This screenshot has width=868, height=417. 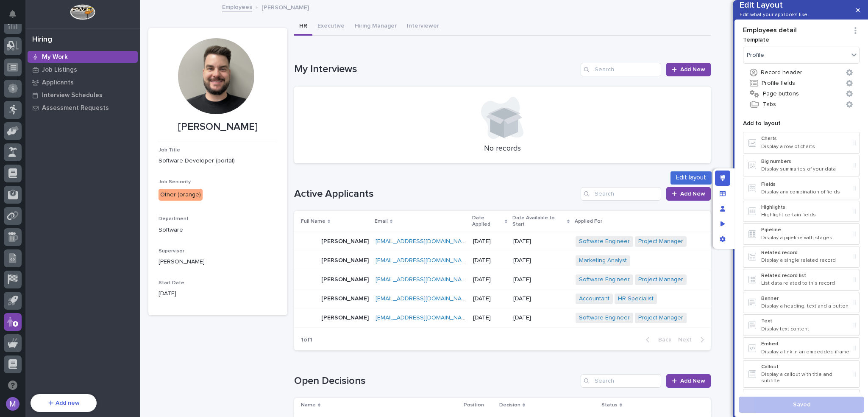 What do you see at coordinates (72, 95) in the screenshot?
I see `p: Interview Schedules` at bounding box center [72, 95].